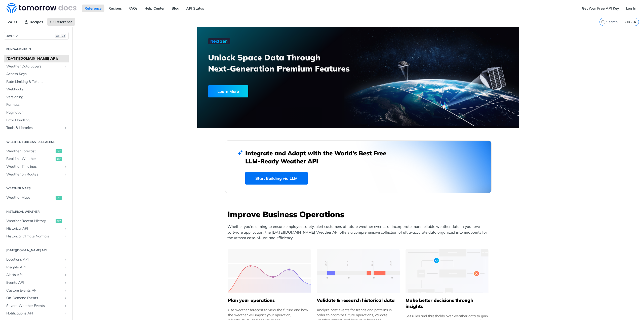 Image resolution: width=644 pixels, height=320 pixels. I want to click on span: Weather Forecast, so click(30, 151).